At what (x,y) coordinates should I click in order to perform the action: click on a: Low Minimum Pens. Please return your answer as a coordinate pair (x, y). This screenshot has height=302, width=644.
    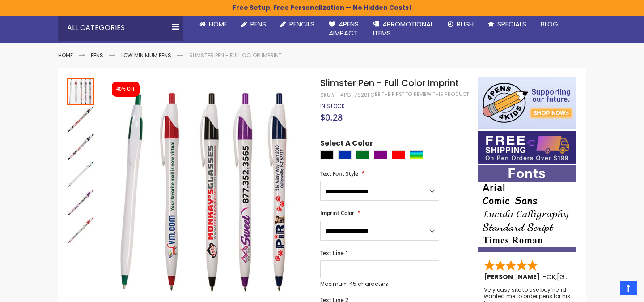
    Looking at the image, I should click on (146, 55).